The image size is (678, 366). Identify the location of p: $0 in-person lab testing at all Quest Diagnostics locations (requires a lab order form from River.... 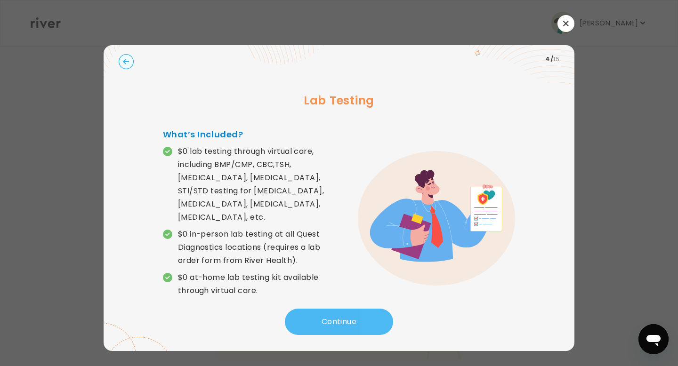
(258, 248).